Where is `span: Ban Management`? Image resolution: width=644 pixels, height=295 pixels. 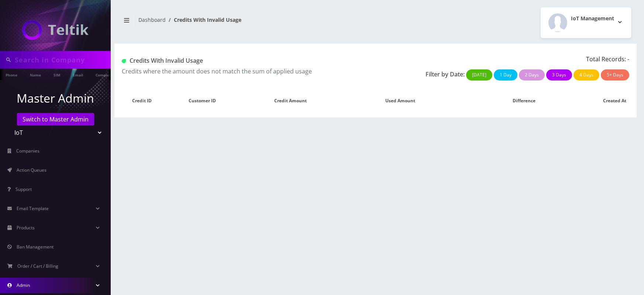 span: Ban Management is located at coordinates (35, 246).